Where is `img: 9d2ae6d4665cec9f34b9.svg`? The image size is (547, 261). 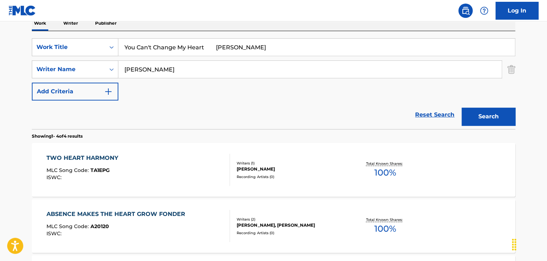
img: 9d2ae6d4665cec9f34b9.svg is located at coordinates (108, 91).